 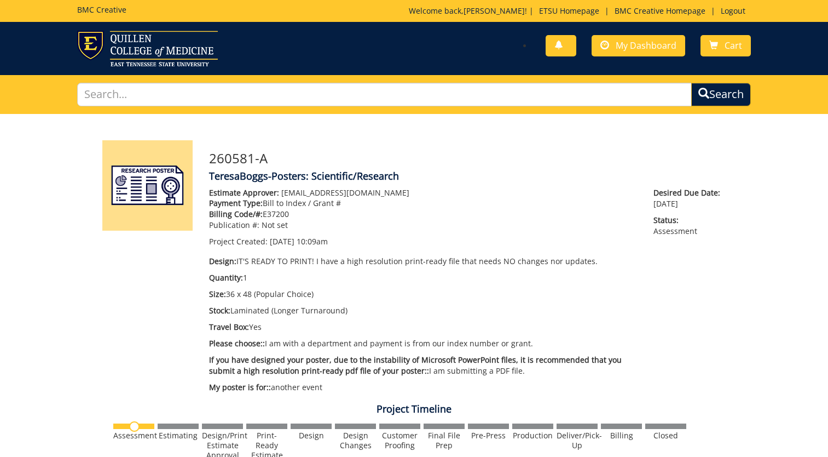 I want to click on span: Travel Box:, so click(x=229, y=326).